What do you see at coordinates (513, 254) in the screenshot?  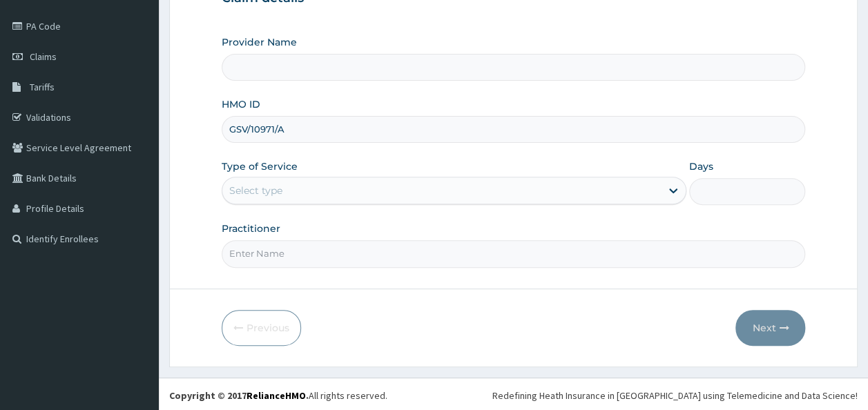 I see `input: Enter Name` at bounding box center [513, 254].